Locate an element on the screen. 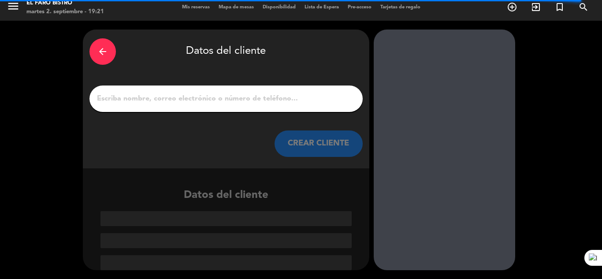 This screenshot has height=279, width=602. button: CREAR CLIENTE is located at coordinates (319, 144).